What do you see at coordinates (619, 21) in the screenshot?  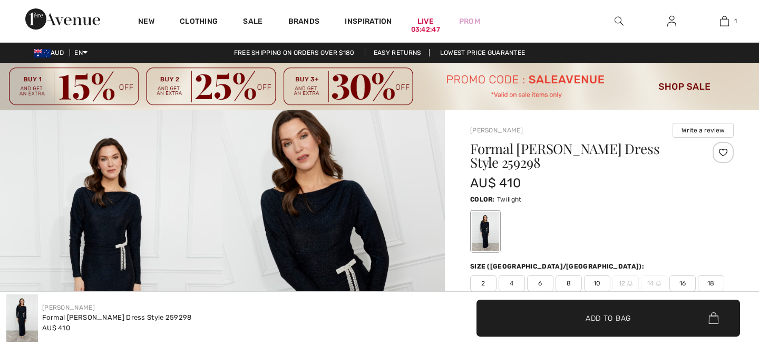 I see `img: search the website` at bounding box center [619, 21].